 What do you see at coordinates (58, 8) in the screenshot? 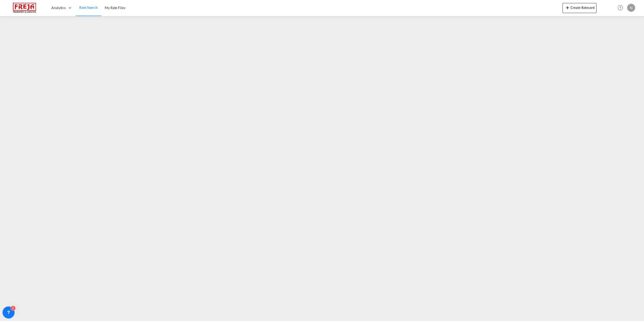
I see `span: Analytics` at bounding box center [58, 8].